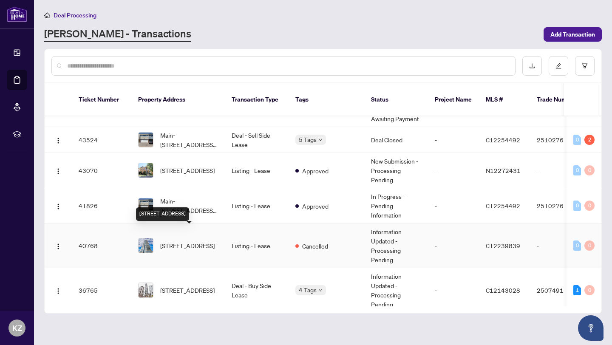  Describe the element at coordinates (584, 66) in the screenshot. I see `button: filter` at that location.